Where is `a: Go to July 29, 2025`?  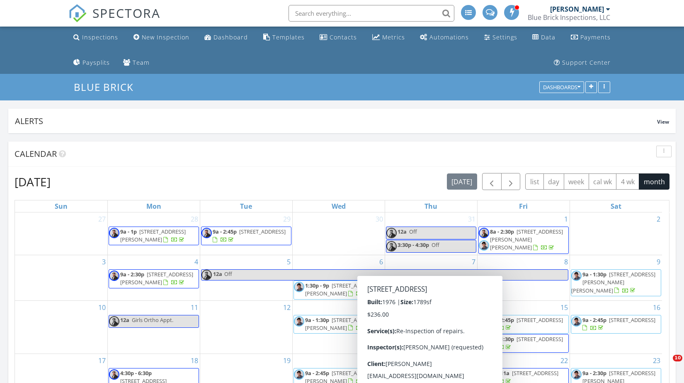
a: Go to July 29, 2025 is located at coordinates (287, 219).